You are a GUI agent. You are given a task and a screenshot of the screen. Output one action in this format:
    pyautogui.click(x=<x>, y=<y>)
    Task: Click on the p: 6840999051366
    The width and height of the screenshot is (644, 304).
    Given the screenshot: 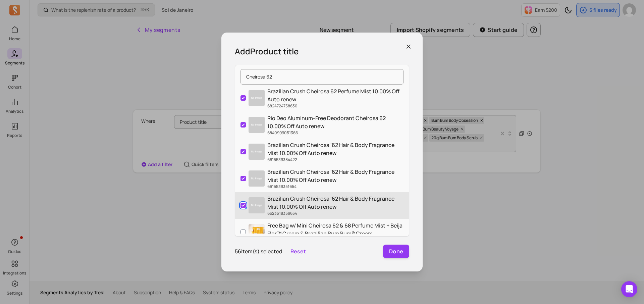 What is the action you would take?
    pyautogui.click(x=335, y=133)
    